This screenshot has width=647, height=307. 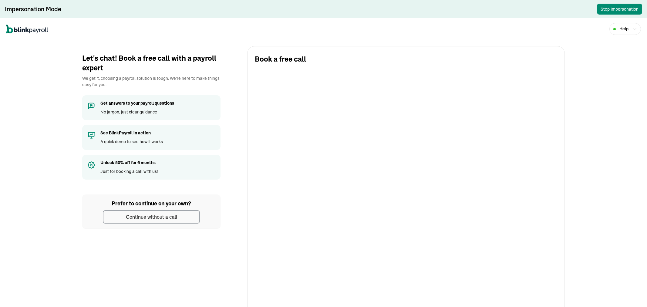 I want to click on span: Prefer to continue on your own?, so click(x=151, y=204).